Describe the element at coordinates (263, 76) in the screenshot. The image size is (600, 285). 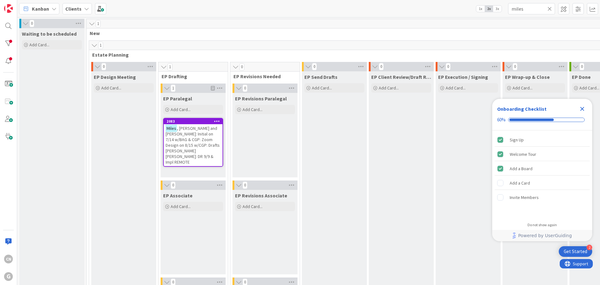
I see `span: EP Revisions Needed` at that location.